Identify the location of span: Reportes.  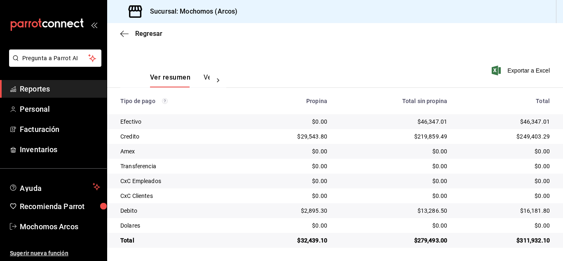
(60, 89).